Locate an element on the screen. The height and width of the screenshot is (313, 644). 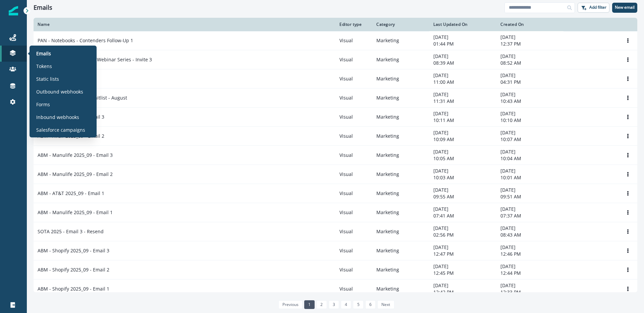
p: Emails is located at coordinates (44, 53).